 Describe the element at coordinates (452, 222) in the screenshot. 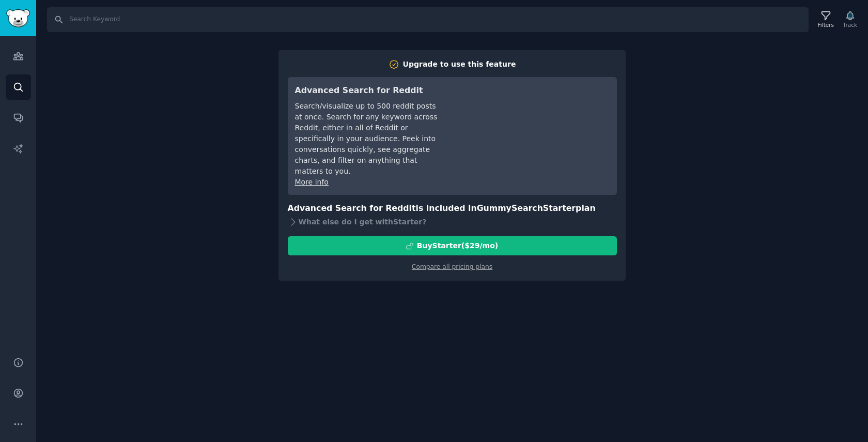

I see `div: What else do I get with Starter ?` at that location.